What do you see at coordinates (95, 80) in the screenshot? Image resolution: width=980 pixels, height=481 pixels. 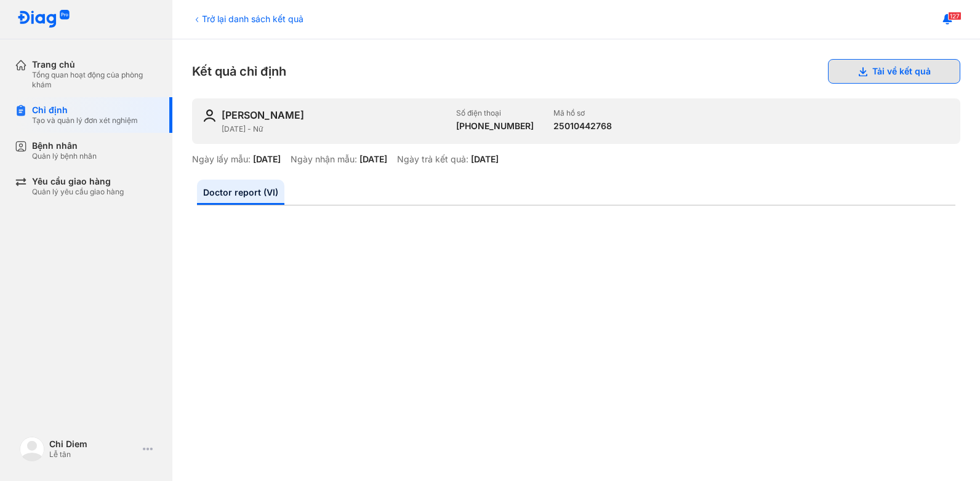 I see `div: Tổng quan hoạt động của phòng khám` at bounding box center [95, 80].